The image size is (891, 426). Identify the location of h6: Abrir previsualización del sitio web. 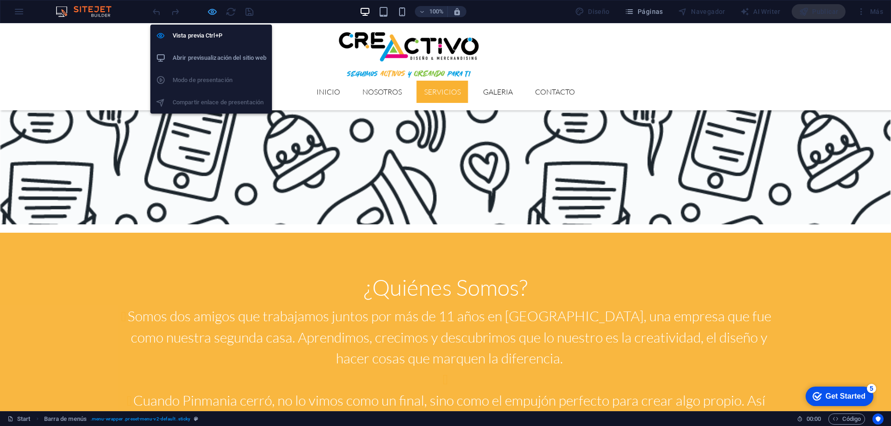
(220, 58).